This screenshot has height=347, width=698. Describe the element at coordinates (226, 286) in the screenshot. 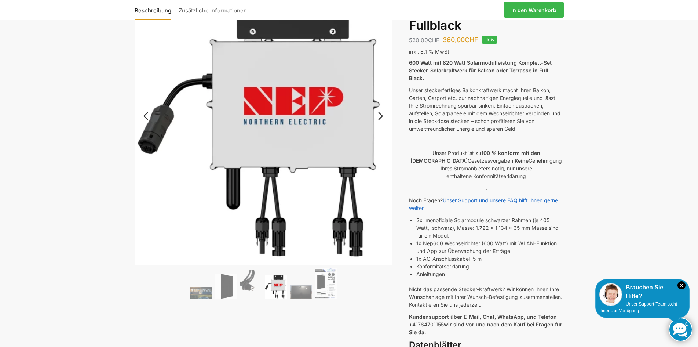

I see `img: TommaTech Vorderseite` at that location.